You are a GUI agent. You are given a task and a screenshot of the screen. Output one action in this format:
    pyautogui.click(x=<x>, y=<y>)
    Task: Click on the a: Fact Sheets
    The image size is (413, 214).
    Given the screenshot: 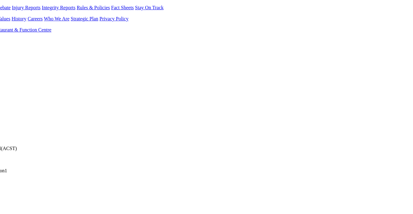 What is the action you would take?
    pyautogui.click(x=122, y=7)
    